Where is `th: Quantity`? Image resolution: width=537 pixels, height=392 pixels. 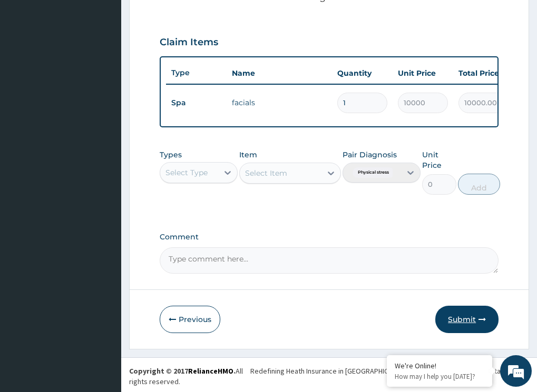
th: Quantity is located at coordinates (362, 73).